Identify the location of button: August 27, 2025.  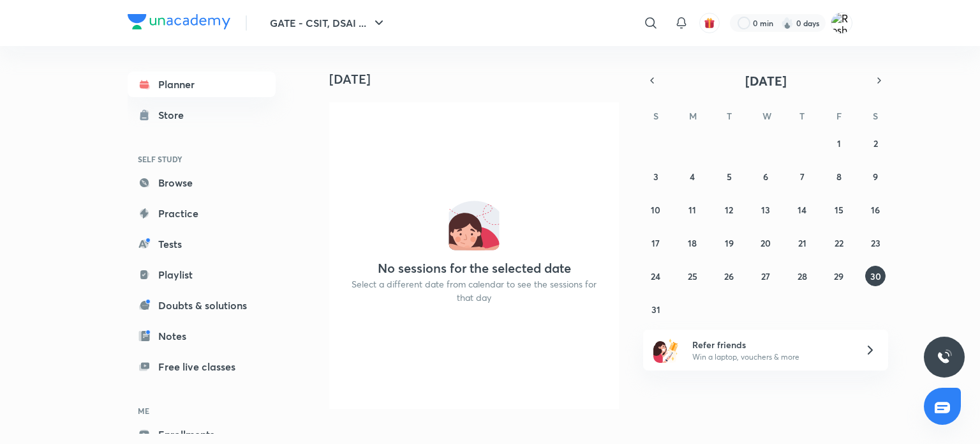
(766, 276).